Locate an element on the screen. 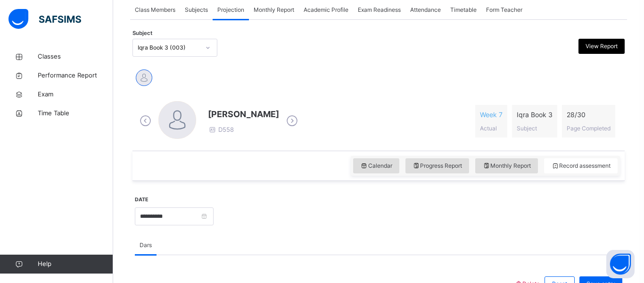 Image resolution: width=644 pixels, height=283 pixels. button: Open asap is located at coordinates (621, 264).